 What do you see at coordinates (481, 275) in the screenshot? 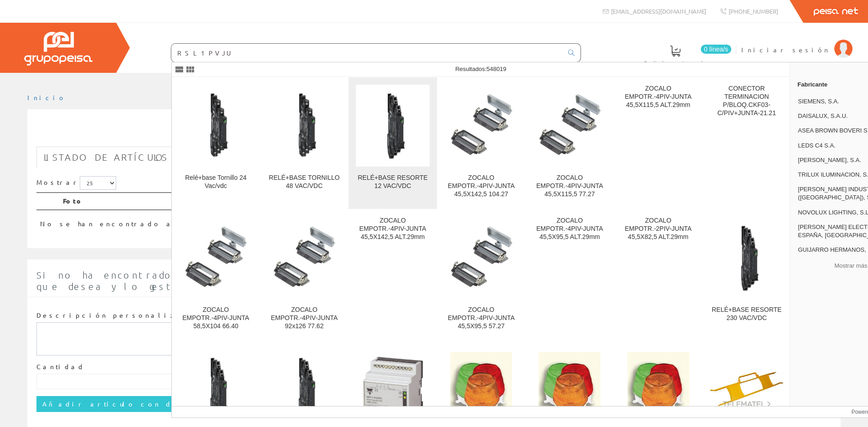
I see `a: ZOCALO EMPOTR.-4PIV-JUNTA 45,5X95,5 57.27 ZOCALO EMPOTR.-4PIV-JUNTA 45,5X95,5 57.27` at bounding box center [481, 275].